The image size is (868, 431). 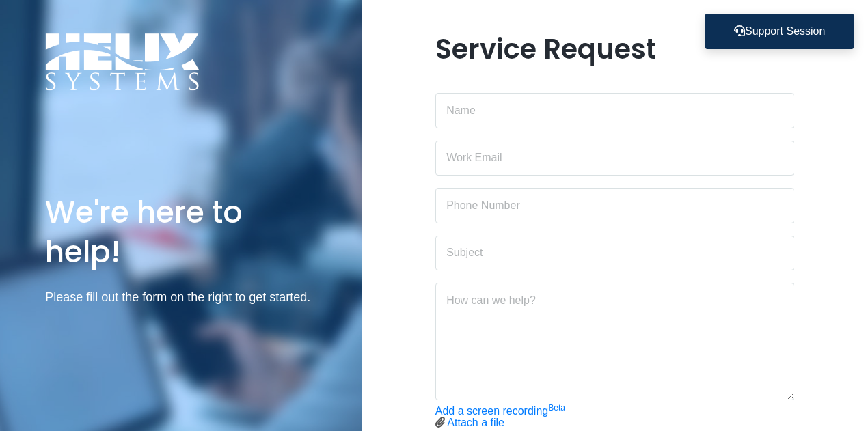 What do you see at coordinates (501, 410) in the screenshot?
I see `a: Add a screen recordingBeta` at bounding box center [501, 410].